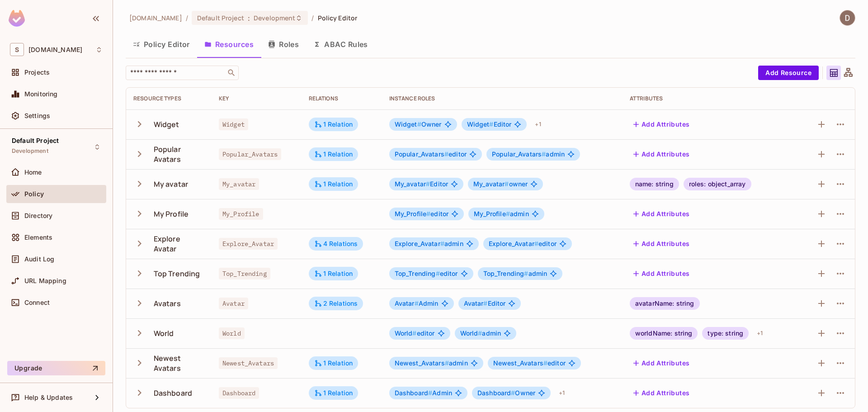 This screenshot has width=868, height=412. What do you see at coordinates (424, 392) in the screenshot?
I see `span: Admin` at bounding box center [424, 392].